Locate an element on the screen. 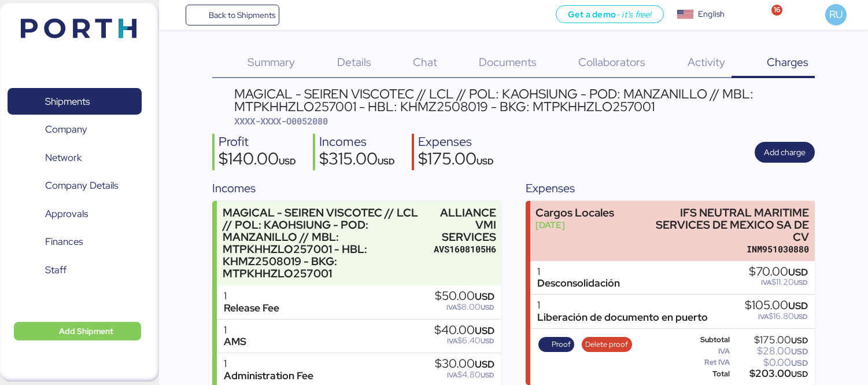 The height and width of the screenshot is (385, 868). div: $315.00 is located at coordinates (357, 161).